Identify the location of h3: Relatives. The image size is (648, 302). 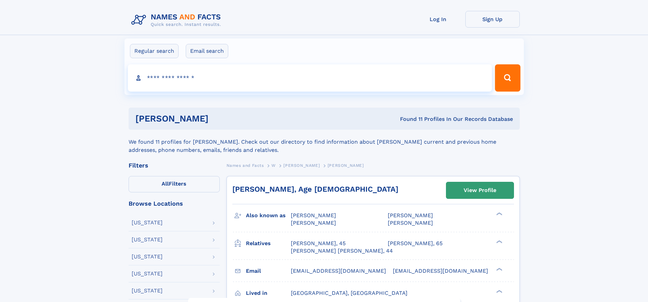
(269, 243).